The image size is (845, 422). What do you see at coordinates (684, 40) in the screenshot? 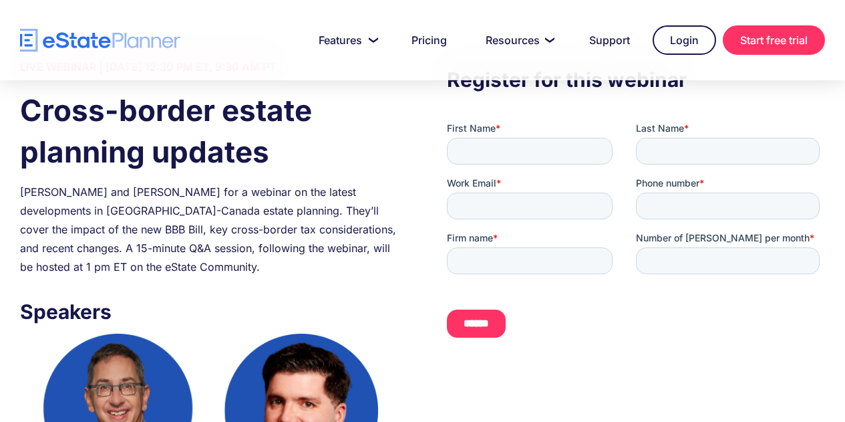
I see `a: Login` at bounding box center [684, 40].